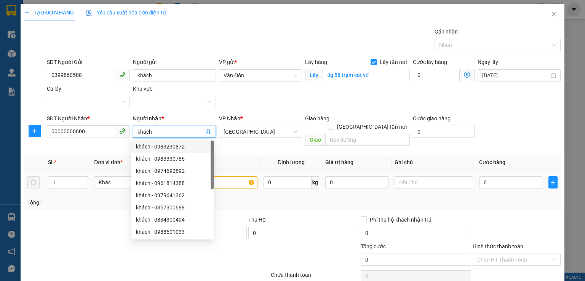 Image resolution: width=585 pixels, height=281 pixels. Describe the element at coordinates (230, 118) in the screenshot. I see `span: VP Nhận` at that location.